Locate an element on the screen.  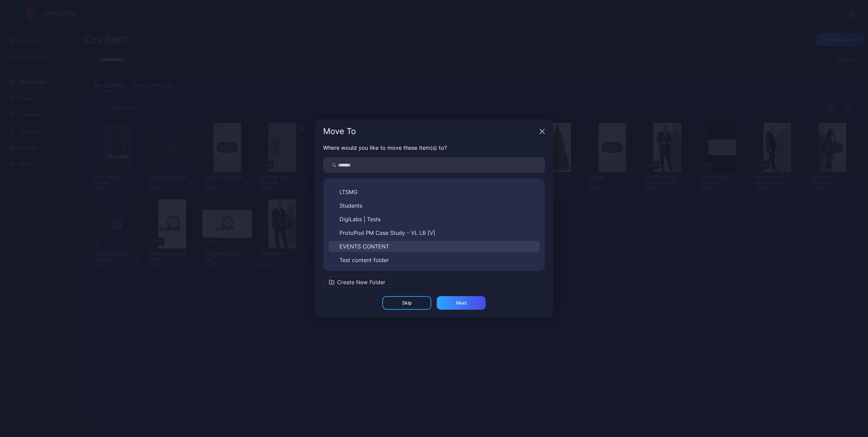
span: Test content folder is located at coordinates (364, 260).